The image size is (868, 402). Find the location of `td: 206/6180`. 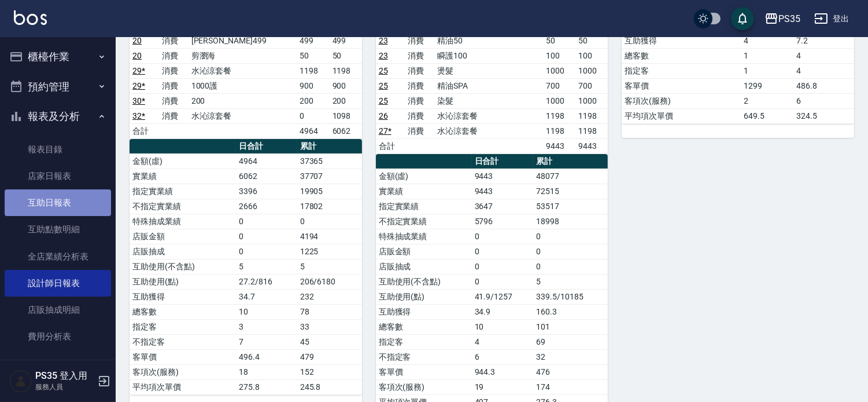

td: 206/6180 is located at coordinates (329, 281).